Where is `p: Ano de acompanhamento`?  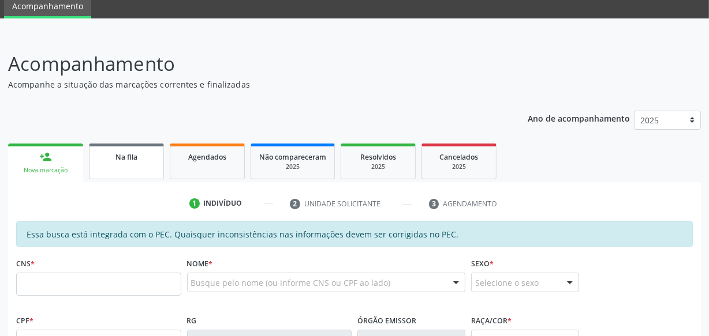
p: Ano de acompanhamento is located at coordinates (578, 118).